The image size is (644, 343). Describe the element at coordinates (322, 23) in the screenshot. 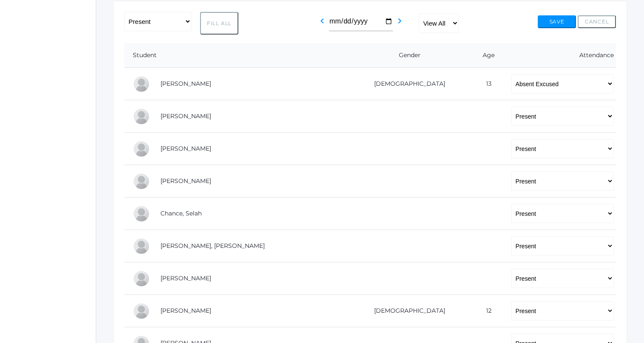

I see `a: chevron_left` at that location.